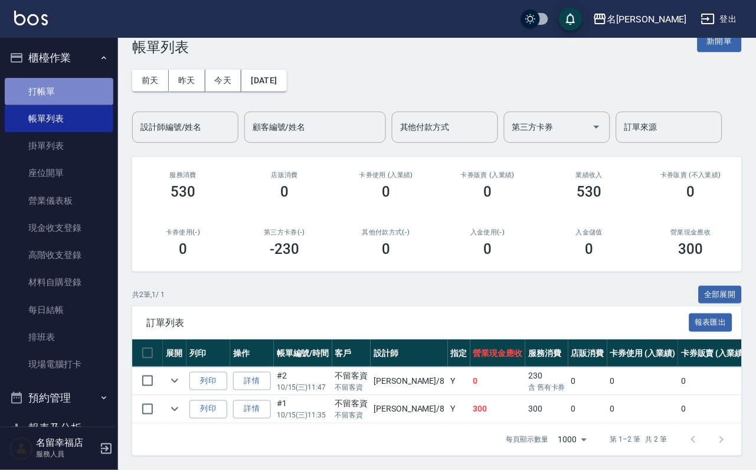 This screenshot has width=756, height=470. Describe the element at coordinates (546, 381) in the screenshot. I see `td: 230` at that location.